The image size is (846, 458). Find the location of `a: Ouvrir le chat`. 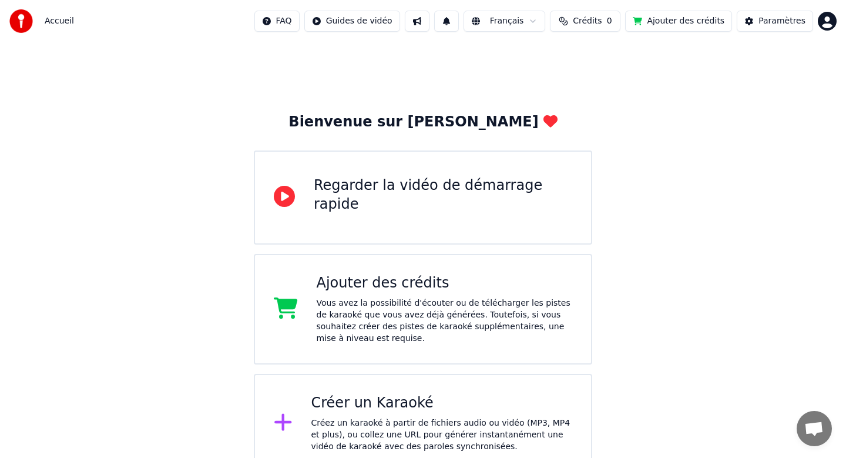

a: Ouvrir le chat is located at coordinates (814, 428).